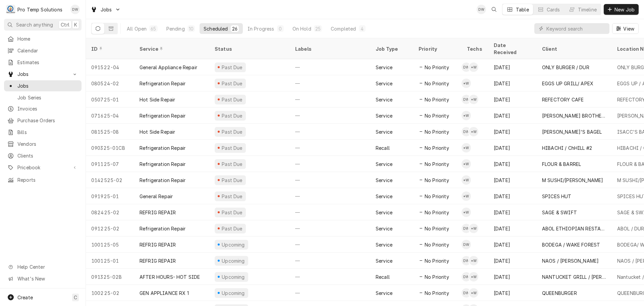 The image size is (644, 306). Describe the element at coordinates (40, 10) in the screenshot. I see `div: Pro Temp Solutions` at that location.